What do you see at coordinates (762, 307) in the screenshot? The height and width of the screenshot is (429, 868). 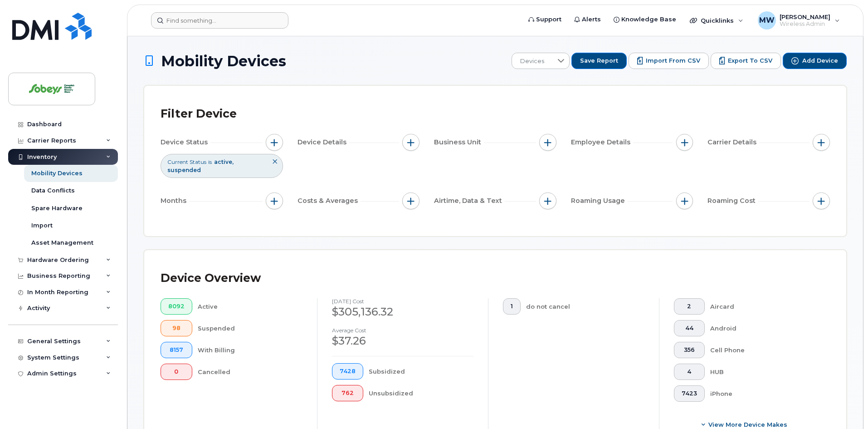 I see `div: Aircard` at bounding box center [762, 307].